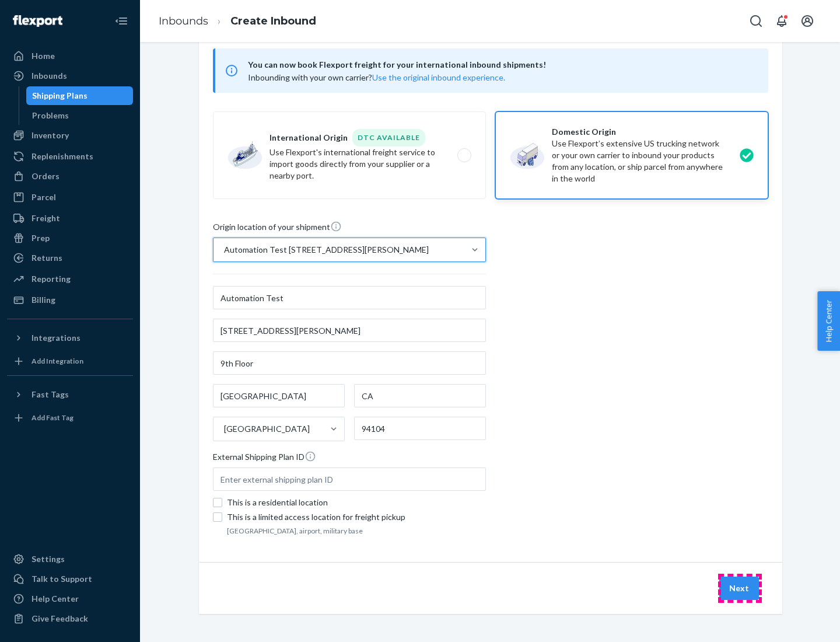 The width and height of the screenshot is (840, 642). I want to click on div: Problems, so click(50, 116).